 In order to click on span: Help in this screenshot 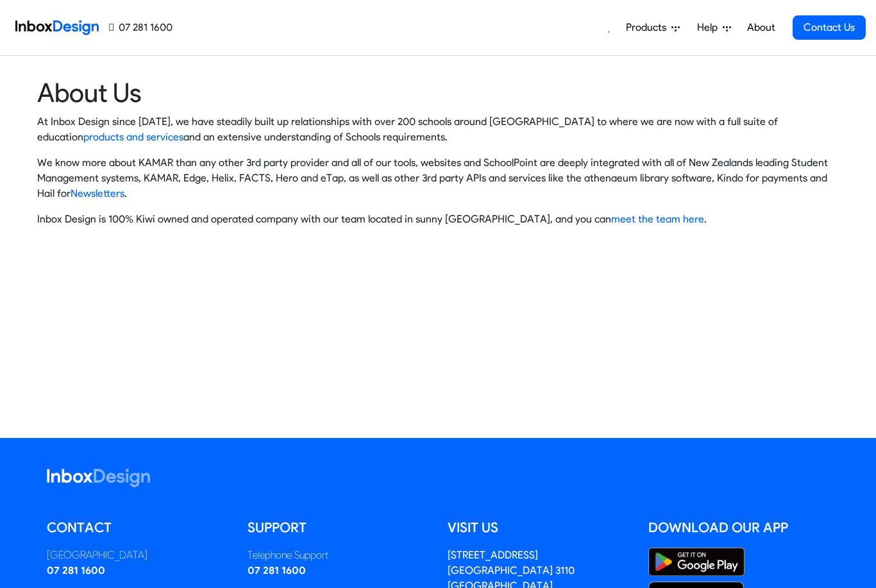, I will do `click(710, 28)`.